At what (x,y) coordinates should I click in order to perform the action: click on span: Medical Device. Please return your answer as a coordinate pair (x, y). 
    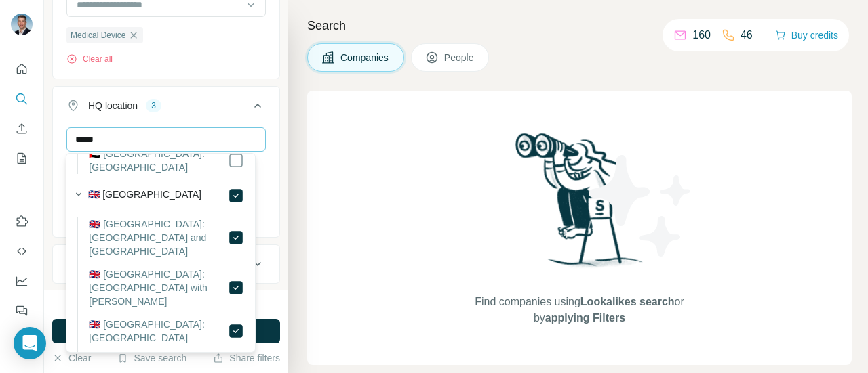
    Looking at the image, I should click on (98, 36).